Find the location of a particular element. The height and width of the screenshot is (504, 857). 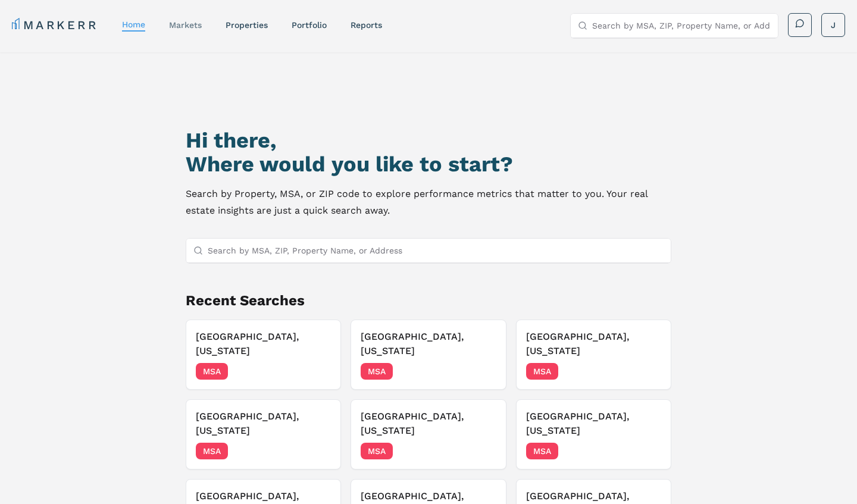

span: J is located at coordinates (833, 25).